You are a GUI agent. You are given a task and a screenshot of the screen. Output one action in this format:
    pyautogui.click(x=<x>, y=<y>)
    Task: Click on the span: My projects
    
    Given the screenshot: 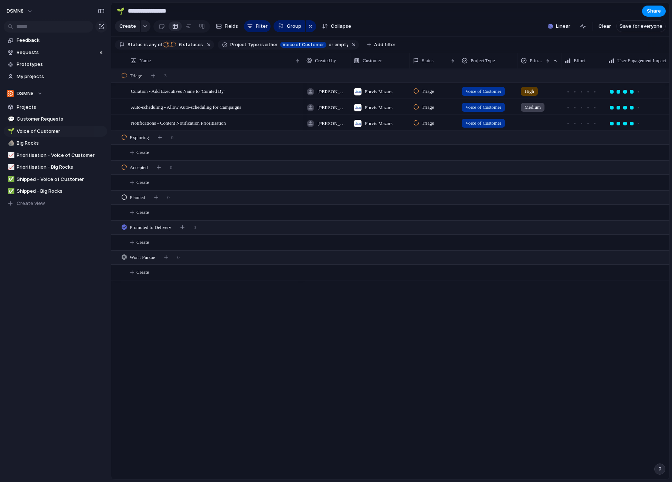 What is the action you would take?
    pyautogui.click(x=61, y=77)
    